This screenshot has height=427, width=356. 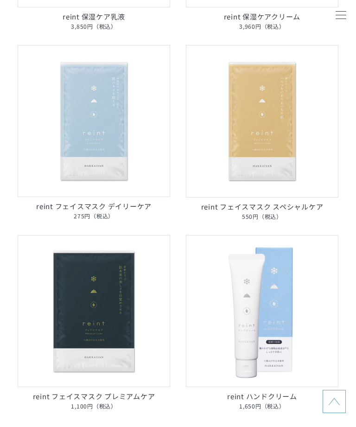 What do you see at coordinates (262, 121) in the screenshot?
I see `img: reint フェイスマスク スペシャルケア` at bounding box center [262, 121].